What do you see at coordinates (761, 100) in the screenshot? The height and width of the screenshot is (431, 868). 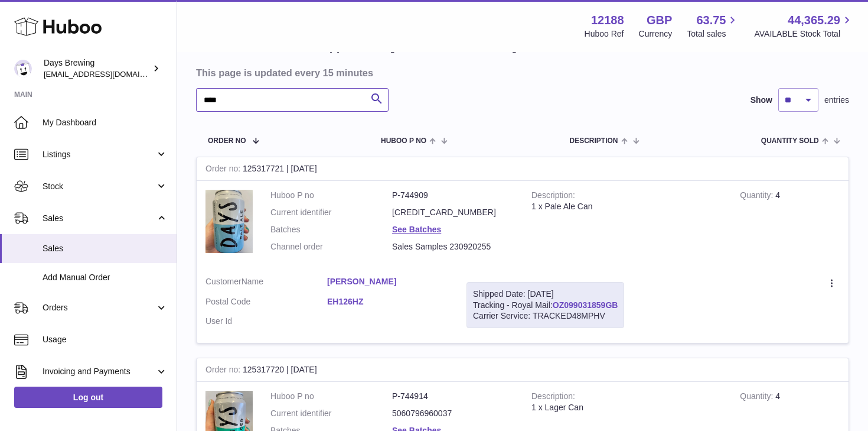 I see `label: Show` at bounding box center [761, 100].